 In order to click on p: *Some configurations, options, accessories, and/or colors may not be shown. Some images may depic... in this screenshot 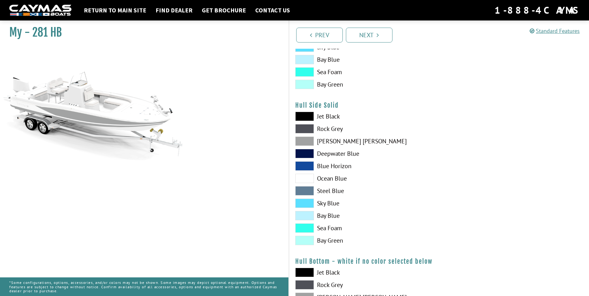, I will do `click(144, 287)`.